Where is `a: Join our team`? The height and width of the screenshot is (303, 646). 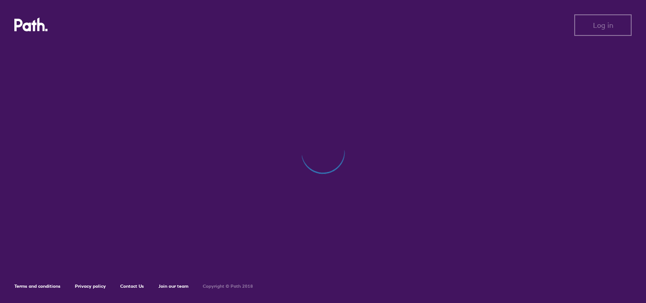 a: Join our team is located at coordinates (173, 286).